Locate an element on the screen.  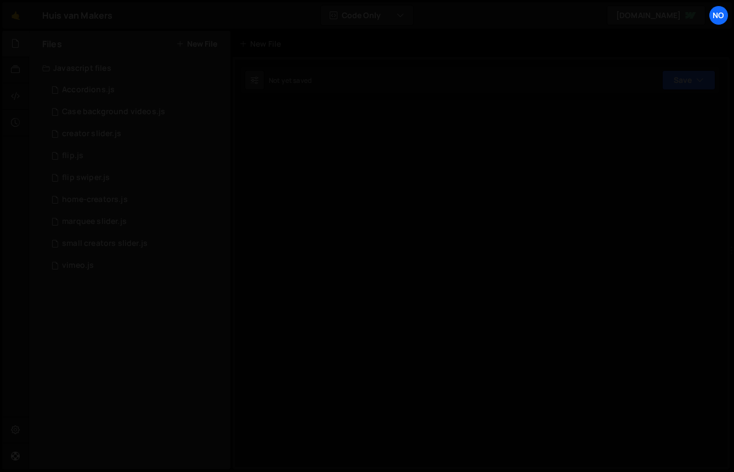
h2: Files is located at coordinates (52, 44).